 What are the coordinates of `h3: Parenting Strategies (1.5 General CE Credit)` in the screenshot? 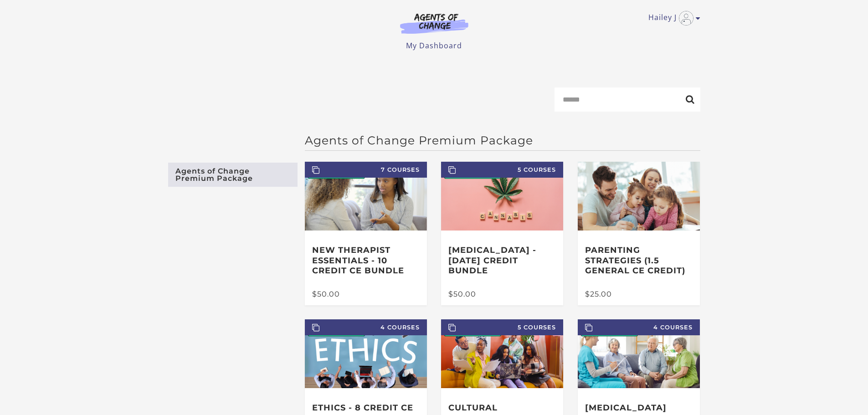 It's located at (639, 261).